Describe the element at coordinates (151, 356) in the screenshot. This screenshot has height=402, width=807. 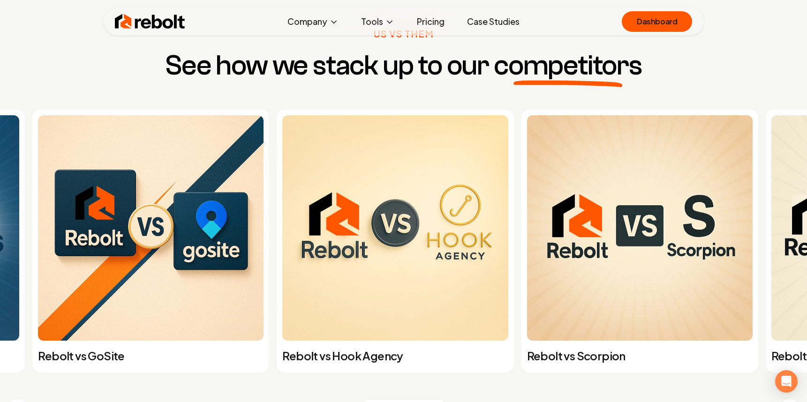
I see `p: Rebolt vs GoSite` at that location.